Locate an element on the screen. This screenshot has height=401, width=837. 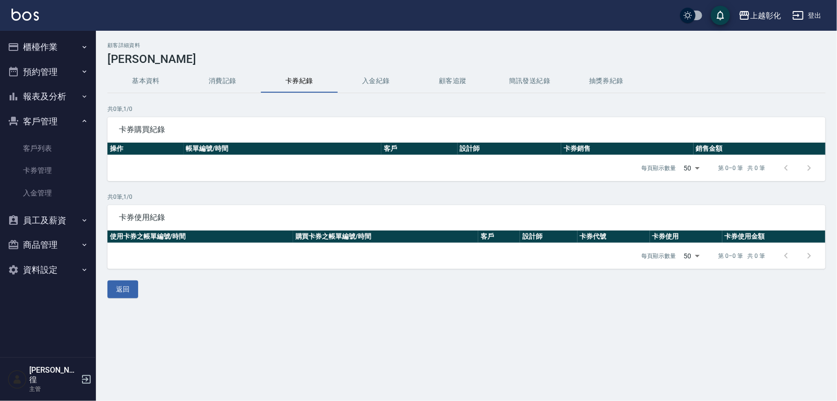
th: 卡券銷售 is located at coordinates (627, 149).